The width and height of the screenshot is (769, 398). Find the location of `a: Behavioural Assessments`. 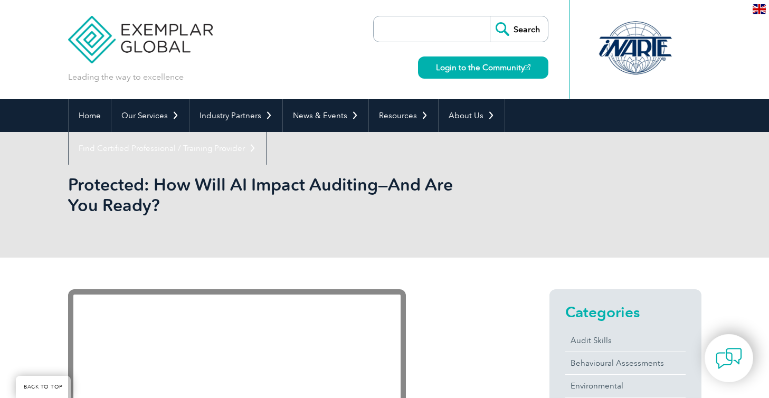

a: Behavioural Assessments is located at coordinates (626, 363).